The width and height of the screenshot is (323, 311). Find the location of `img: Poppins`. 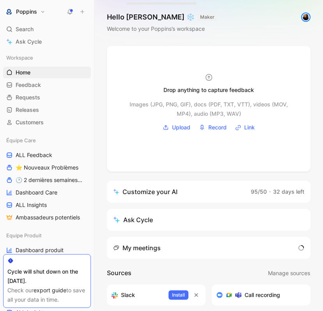

img: Poppins is located at coordinates (9, 12).